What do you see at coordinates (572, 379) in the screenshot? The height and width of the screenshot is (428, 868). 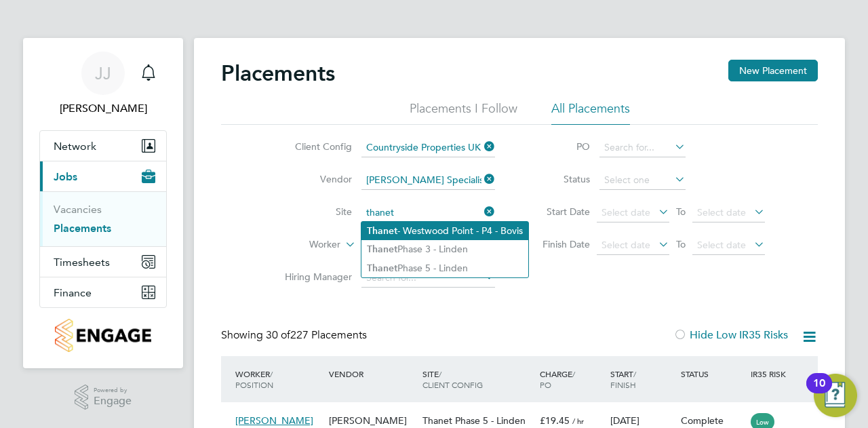 I see `div: Charge` at bounding box center [572, 379].